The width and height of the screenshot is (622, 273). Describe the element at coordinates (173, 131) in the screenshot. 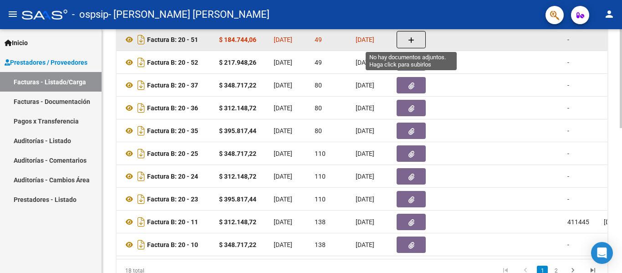

I see `strong: Factura B: 20 - 35` at that location.